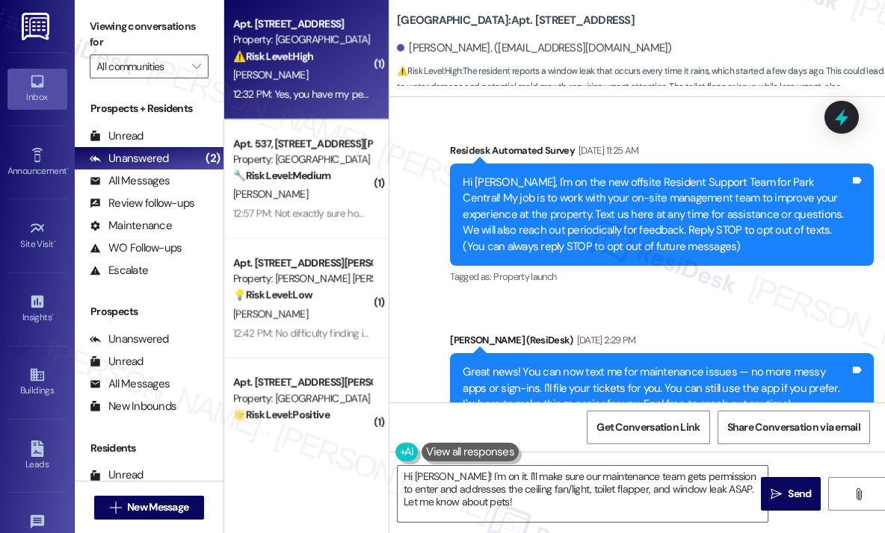  What do you see at coordinates (135, 248) in the screenshot?
I see `div: WO Follow-ups` at bounding box center [135, 248].